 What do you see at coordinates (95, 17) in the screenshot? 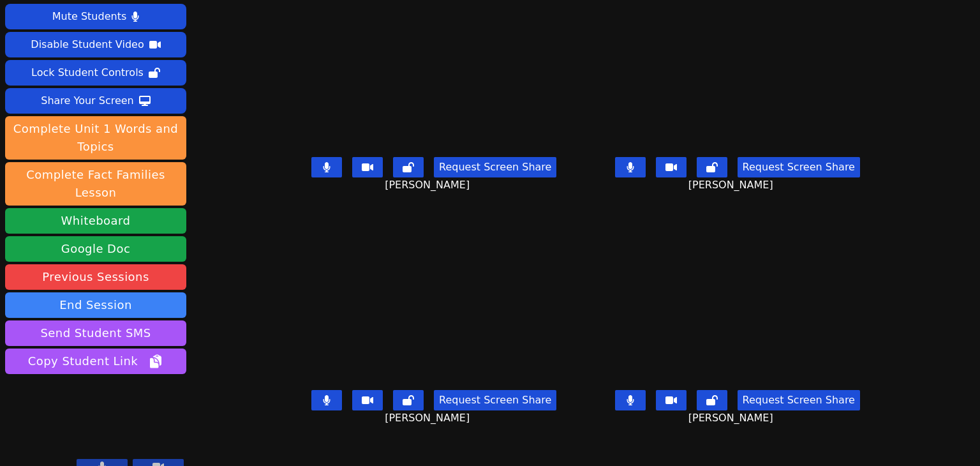
I see `button: Mute Students` at bounding box center [95, 17].